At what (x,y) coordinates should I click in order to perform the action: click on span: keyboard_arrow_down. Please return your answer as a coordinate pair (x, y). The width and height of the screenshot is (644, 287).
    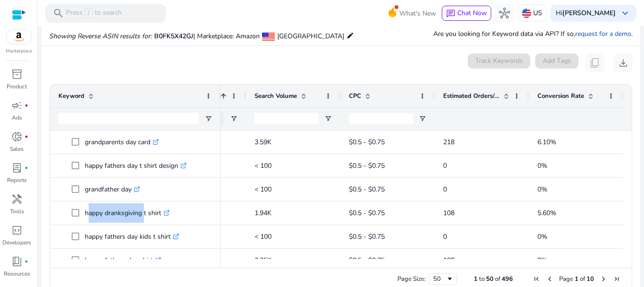
    Looking at the image, I should click on (626, 13).